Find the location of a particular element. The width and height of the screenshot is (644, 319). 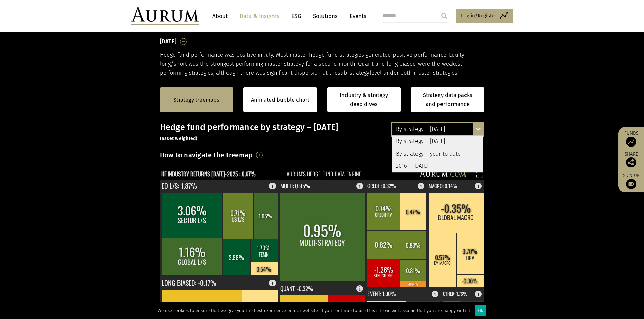

a: Log in/Register is located at coordinates (484, 16).